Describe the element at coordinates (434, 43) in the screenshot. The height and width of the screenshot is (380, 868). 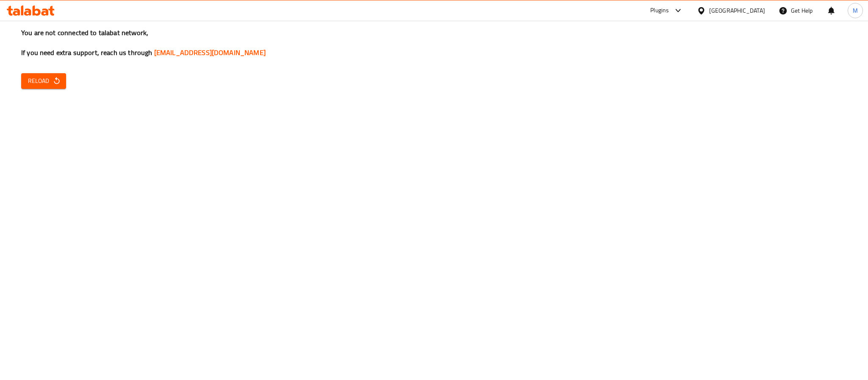
I see `h3: You are not connected to talabat network, If you need extra support, reach us through` at that location.